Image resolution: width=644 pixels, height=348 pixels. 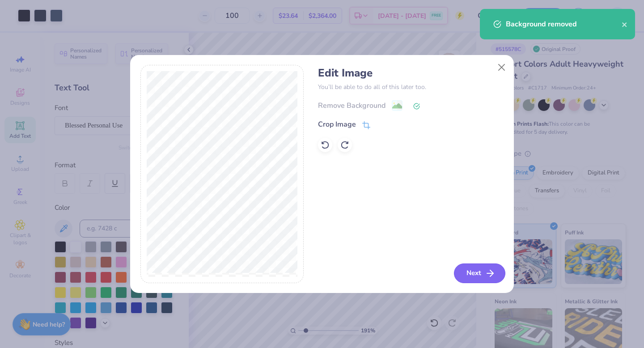 What do you see at coordinates (479, 274) in the screenshot?
I see `button: Next` at bounding box center [479, 274].